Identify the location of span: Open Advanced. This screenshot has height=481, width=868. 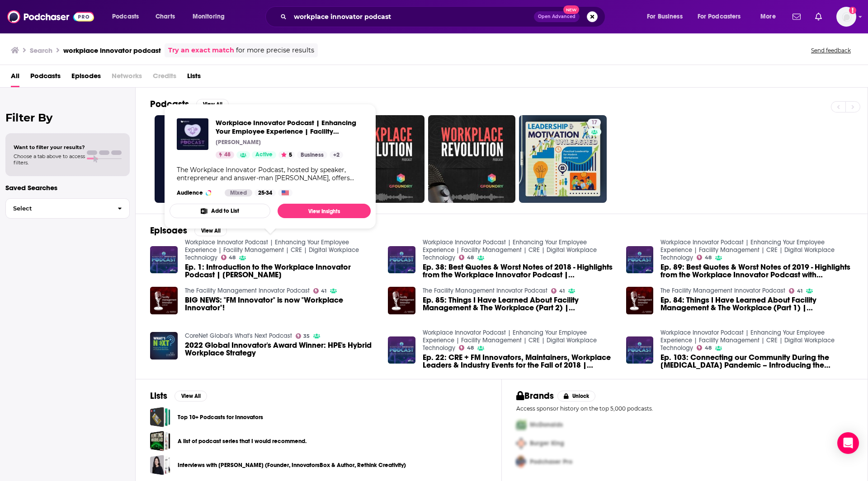
(556, 17).